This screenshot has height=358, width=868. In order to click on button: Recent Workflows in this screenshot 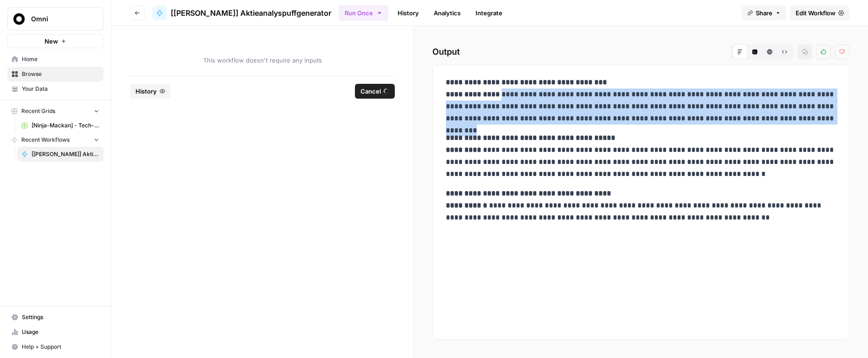, I will do `click(55, 140)`.